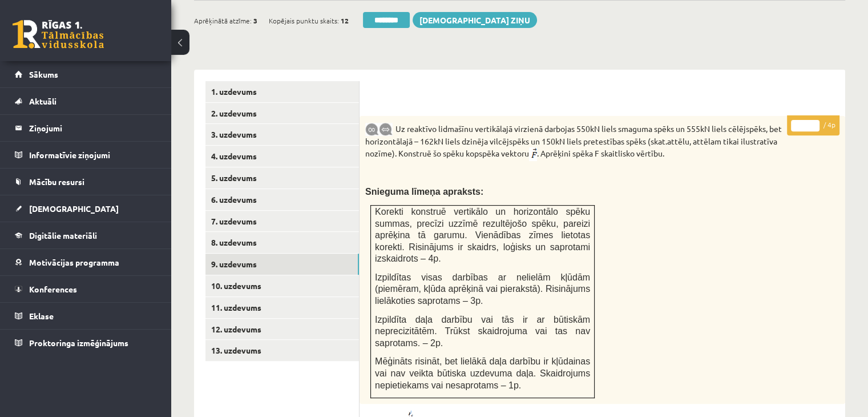 This screenshot has width=868, height=417. Describe the element at coordinates (223, 21) in the screenshot. I see `span: Aprēķinātā atzīme:` at that location.